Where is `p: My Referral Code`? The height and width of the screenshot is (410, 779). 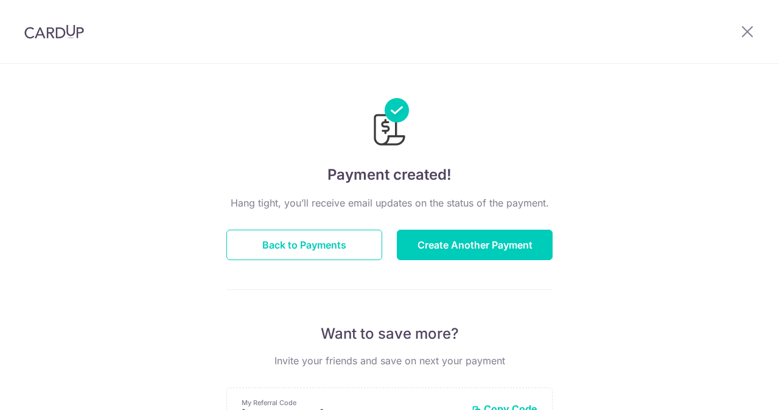 p: My Referral Code is located at coordinates (352, 402).